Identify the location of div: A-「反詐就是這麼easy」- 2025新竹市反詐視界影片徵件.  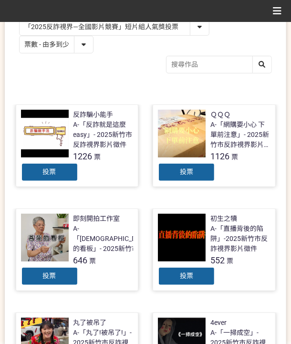
(104, 135).